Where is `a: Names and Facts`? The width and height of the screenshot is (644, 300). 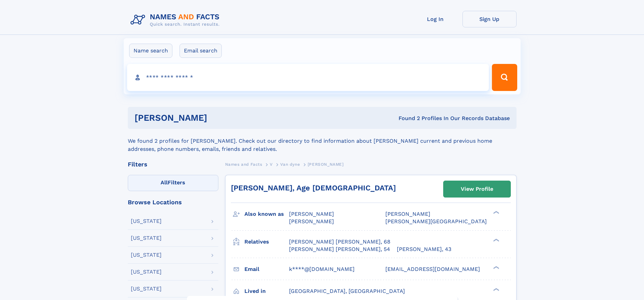 a: Names and Facts is located at coordinates (244, 164).